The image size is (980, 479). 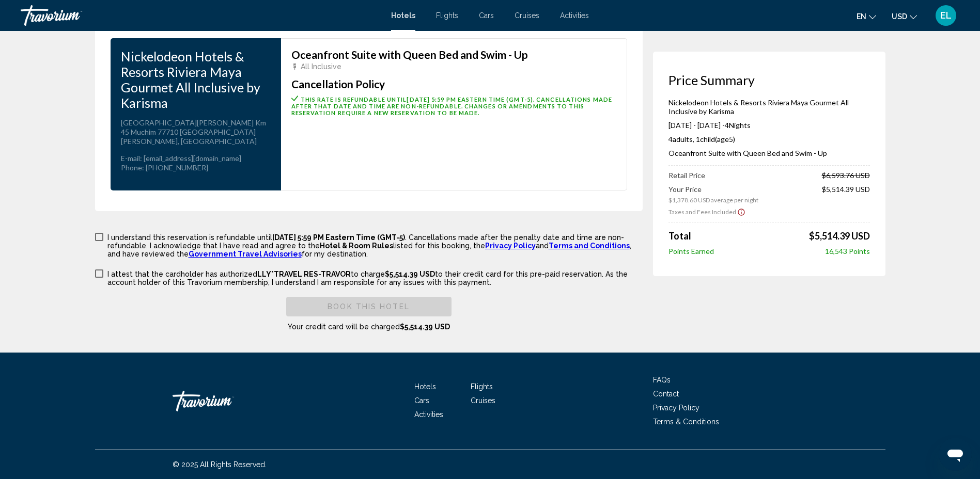 What do you see at coordinates (691, 251) in the screenshot?
I see `span: Points Earned` at bounding box center [691, 251].